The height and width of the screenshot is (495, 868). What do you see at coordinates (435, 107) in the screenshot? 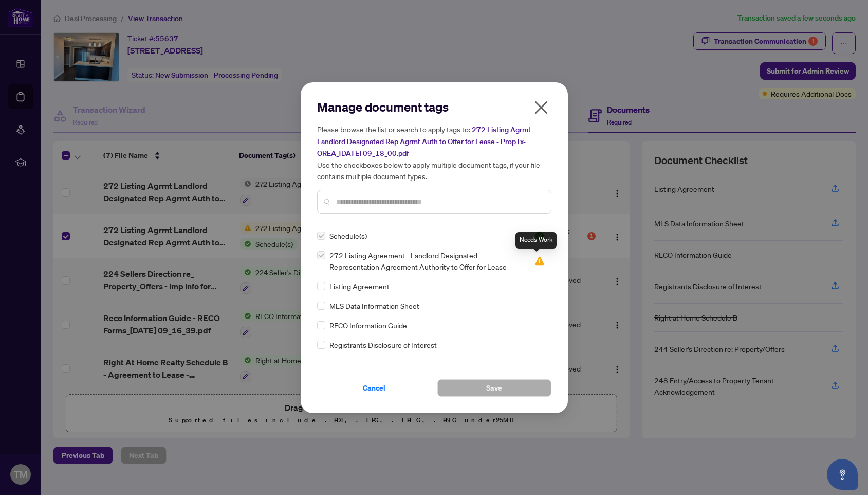
I see `h2: Manage document tags` at bounding box center [435, 107].